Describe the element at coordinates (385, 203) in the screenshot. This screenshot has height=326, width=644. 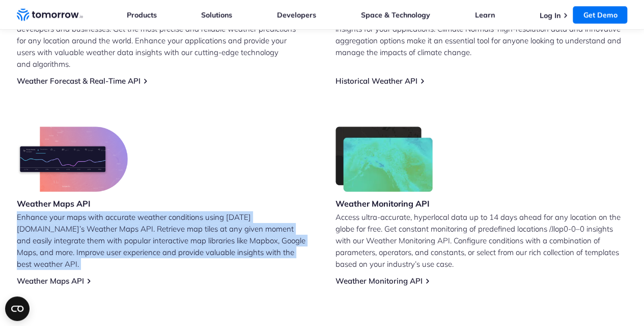
I see `h3: Weather Monitoring API` at that location.